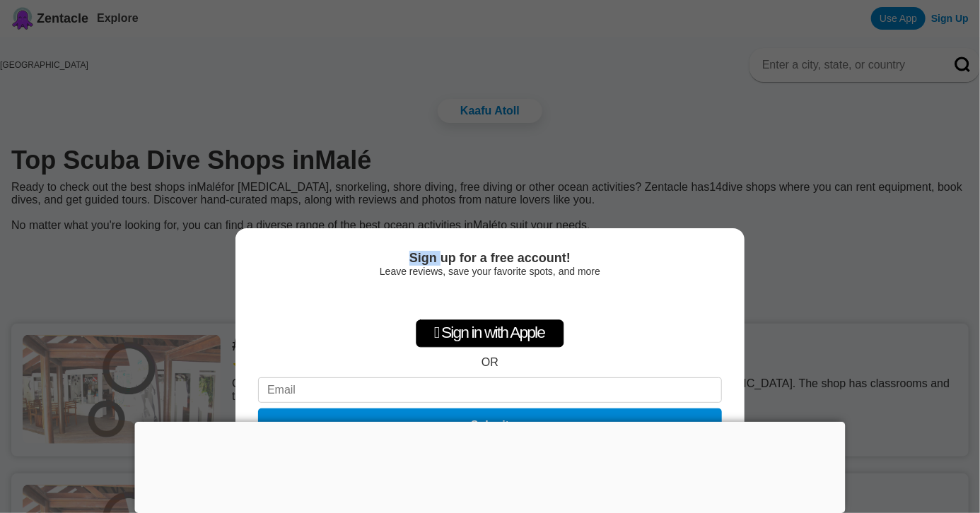 The height and width of the screenshot is (513, 980). I want to click on div: Sign up for a free account!, so click(490, 258).